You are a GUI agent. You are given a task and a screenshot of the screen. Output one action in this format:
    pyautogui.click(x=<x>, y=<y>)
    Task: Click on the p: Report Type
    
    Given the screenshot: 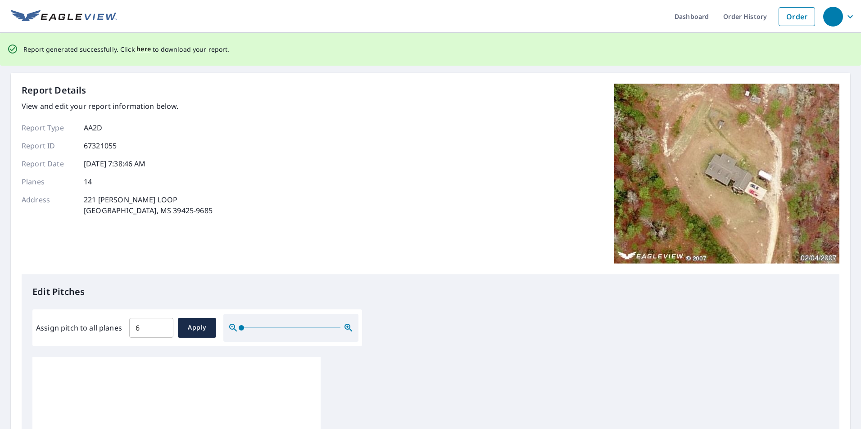 What is the action you would take?
    pyautogui.click(x=49, y=128)
    